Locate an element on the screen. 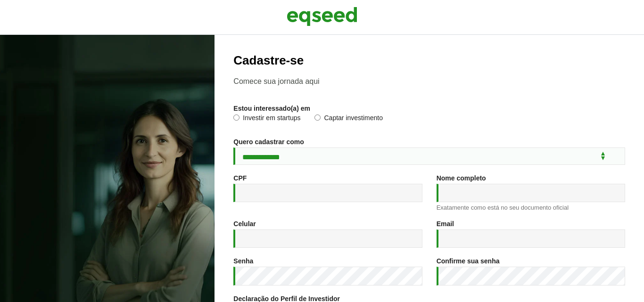 This screenshot has height=302, width=644. label: Confirme sua senha is located at coordinates (468, 261).